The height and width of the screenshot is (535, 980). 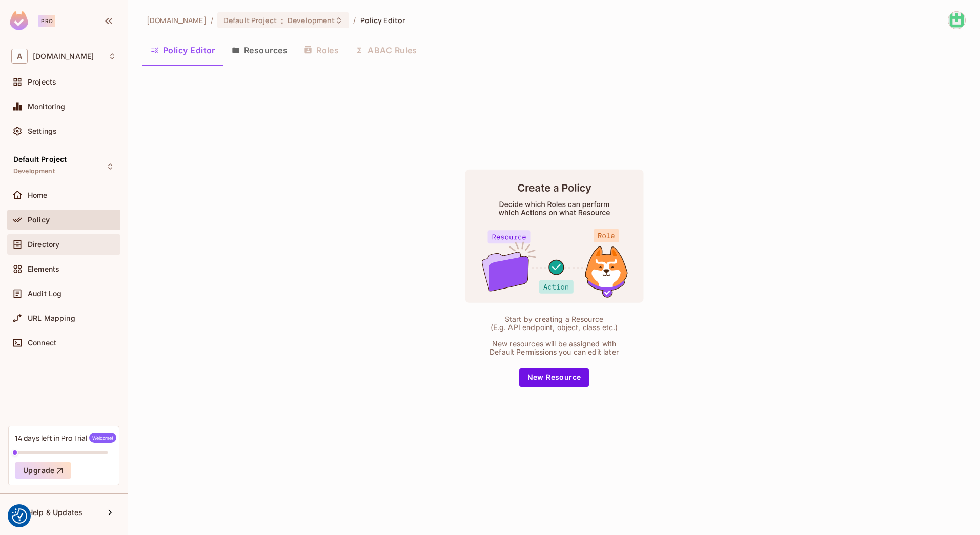 What do you see at coordinates (44, 269) in the screenshot?
I see `span: Elements` at bounding box center [44, 269].